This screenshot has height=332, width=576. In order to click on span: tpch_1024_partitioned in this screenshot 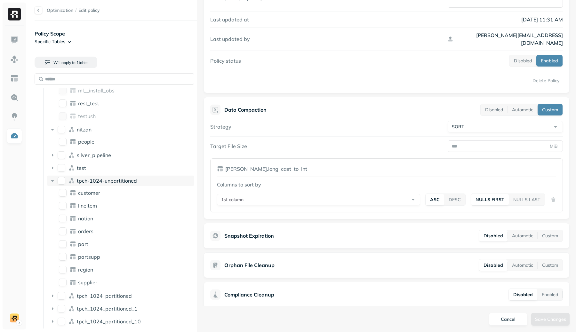, I will do `click(104, 296)`.